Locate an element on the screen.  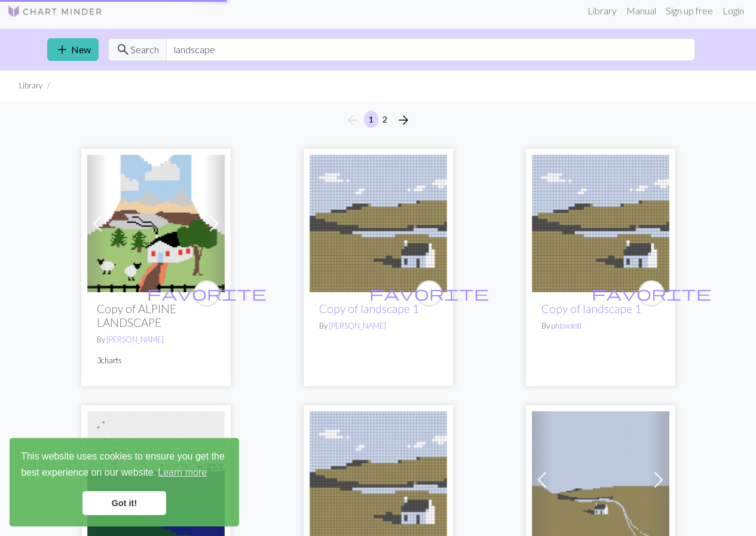
a: learn more about cookies is located at coordinates (182, 473).